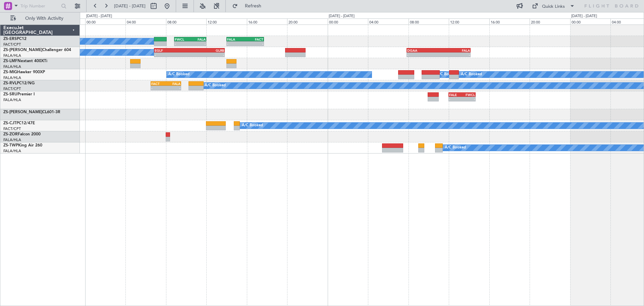  I want to click on span: ZS-LMF, so click(10, 61).